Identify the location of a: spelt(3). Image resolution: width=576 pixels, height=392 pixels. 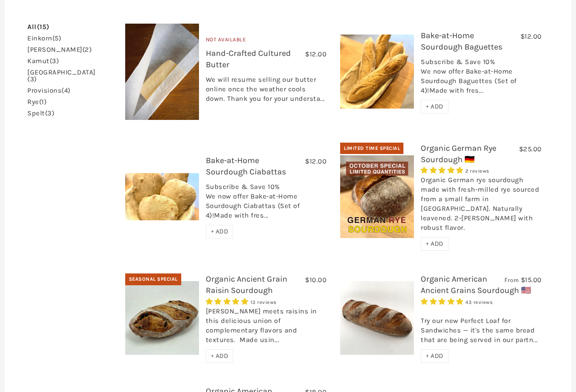
(41, 113).